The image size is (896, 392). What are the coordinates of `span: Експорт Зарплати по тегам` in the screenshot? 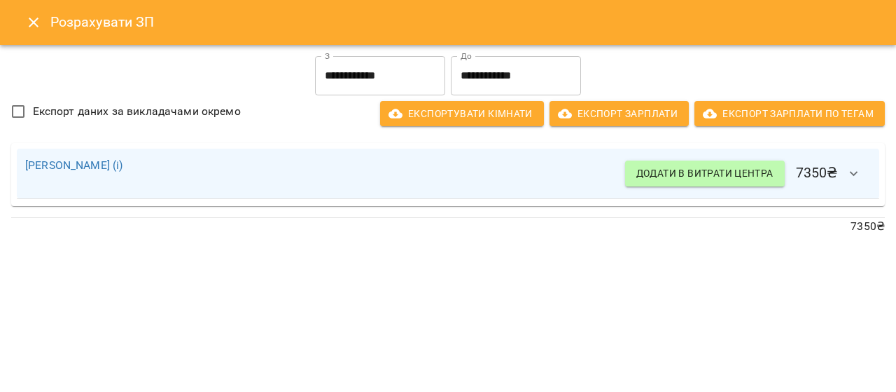 It's located at (790, 113).